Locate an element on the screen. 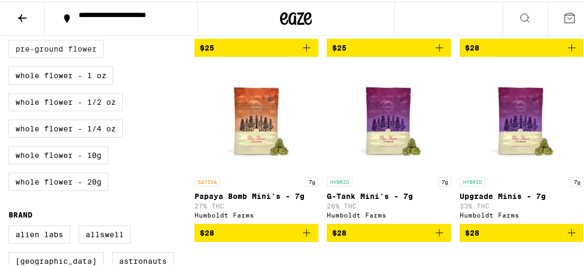 The width and height of the screenshot is (584, 267). label: Whole Flower - 1/4 oz is located at coordinates (65, 127).